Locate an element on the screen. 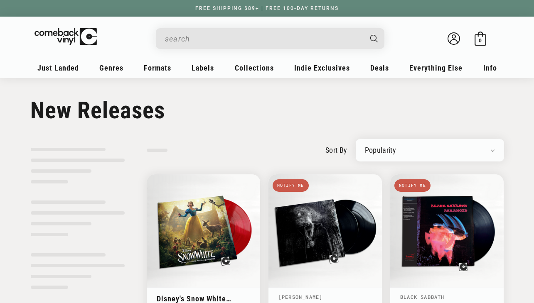 The width and height of the screenshot is (534, 303). button: Search is located at coordinates (374, 39).